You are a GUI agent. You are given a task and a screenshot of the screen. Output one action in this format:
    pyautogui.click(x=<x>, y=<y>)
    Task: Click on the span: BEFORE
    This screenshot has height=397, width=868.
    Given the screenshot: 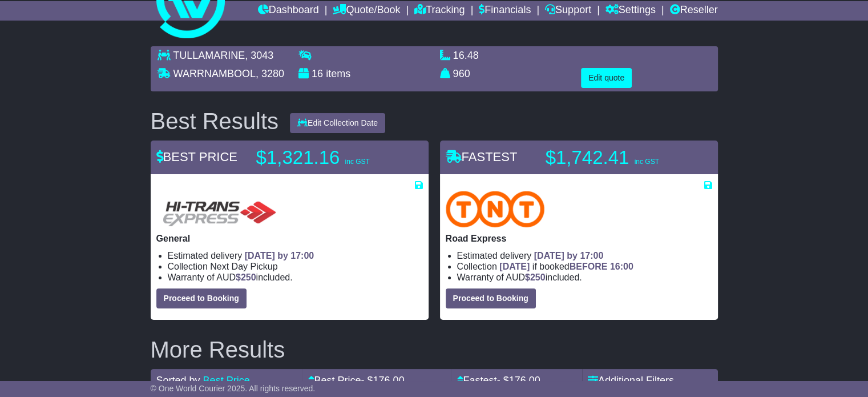 What is the action you would take?
    pyautogui.click(x=588, y=266)
    